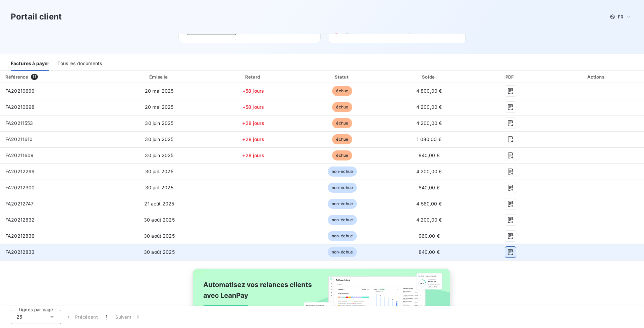 The image size is (644, 328). Describe the element at coordinates (34, 77) in the screenshot. I see `span: 11` at that location.